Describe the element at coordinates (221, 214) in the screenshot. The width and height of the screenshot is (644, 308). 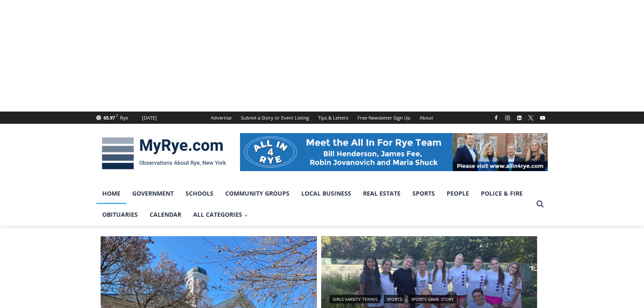
I see `a: All Categories` at that location.